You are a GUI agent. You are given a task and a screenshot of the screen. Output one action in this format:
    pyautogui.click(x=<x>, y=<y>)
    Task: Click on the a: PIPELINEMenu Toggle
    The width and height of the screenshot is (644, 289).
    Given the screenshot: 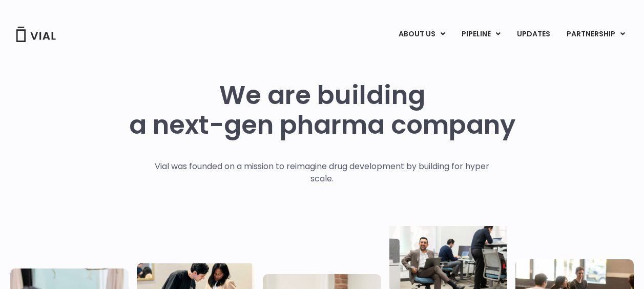 What is the action you would take?
    pyautogui.click(x=480, y=34)
    